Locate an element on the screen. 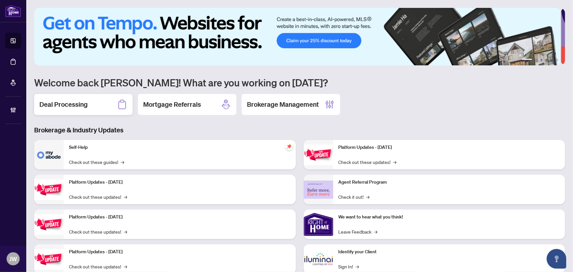 Image resolution: width=573 pixels, height=272 pixels. h3: Brokerage & Industry Updates is located at coordinates (300, 130).